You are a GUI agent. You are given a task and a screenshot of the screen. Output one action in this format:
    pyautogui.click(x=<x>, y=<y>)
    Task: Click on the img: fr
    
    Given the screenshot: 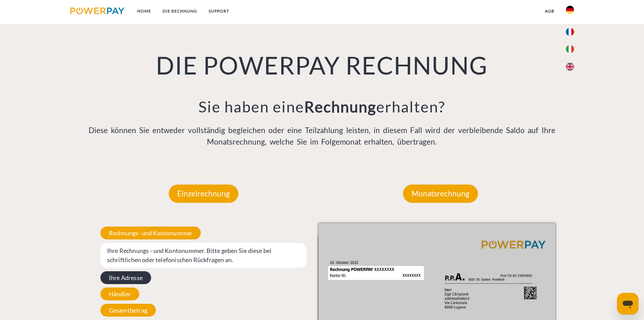 What is the action you would take?
    pyautogui.click(x=570, y=32)
    